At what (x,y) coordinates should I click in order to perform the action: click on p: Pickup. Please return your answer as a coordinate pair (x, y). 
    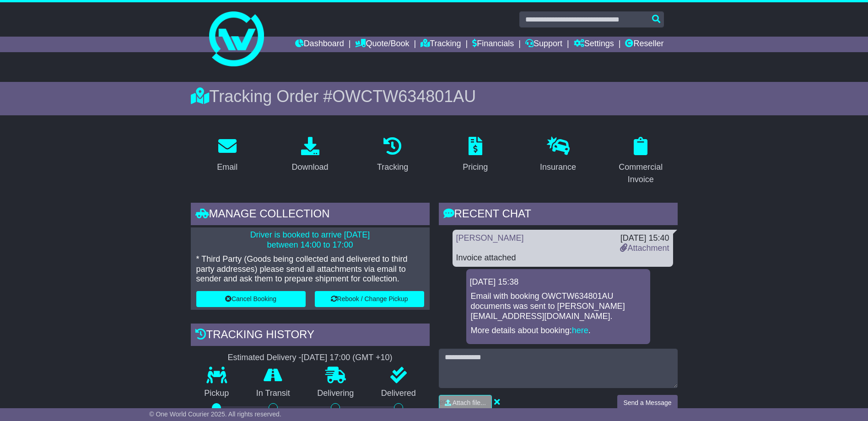
    Looking at the image, I should click on (217, 393).